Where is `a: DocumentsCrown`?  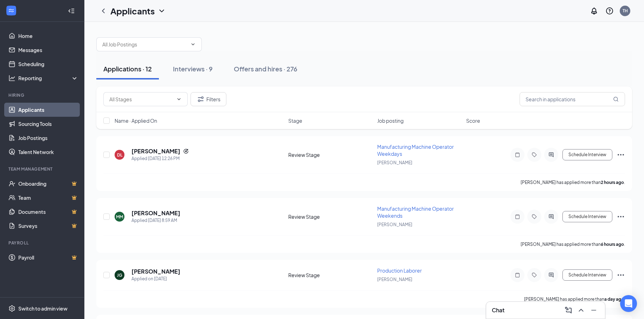
a: DocumentsCrown is located at coordinates (48, 212).